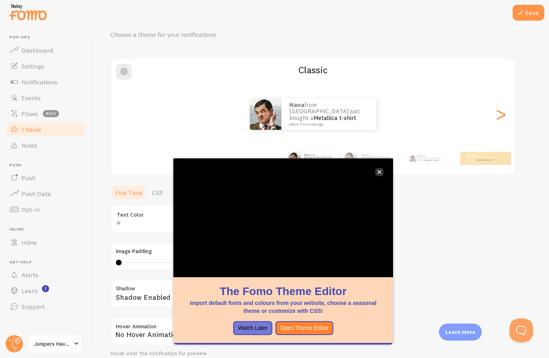 The width and height of the screenshot is (549, 358). What do you see at coordinates (36, 194) in the screenshot?
I see `span: Push Data` at bounding box center [36, 194].